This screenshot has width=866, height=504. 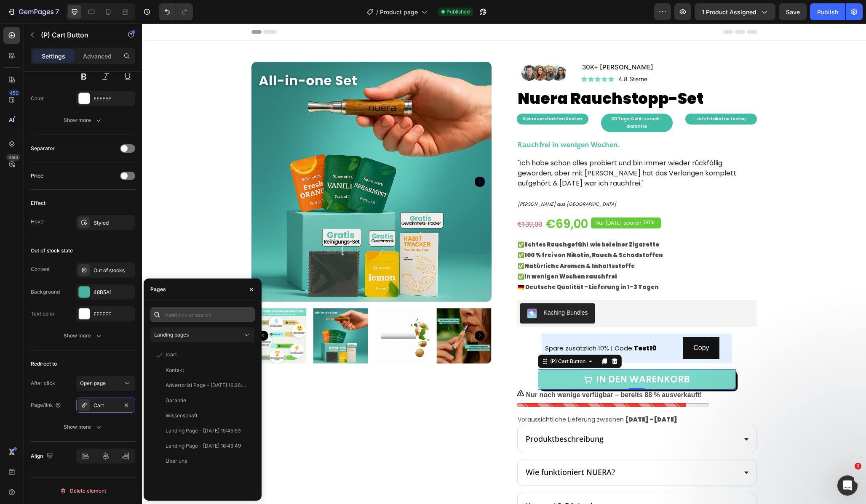 What do you see at coordinates (415, 290) in the screenshot?
I see `button: Kaching Bundles` at bounding box center [415, 290].